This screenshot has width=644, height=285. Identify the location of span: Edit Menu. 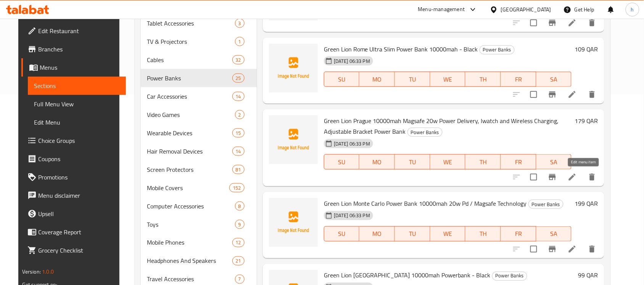
(77, 122).